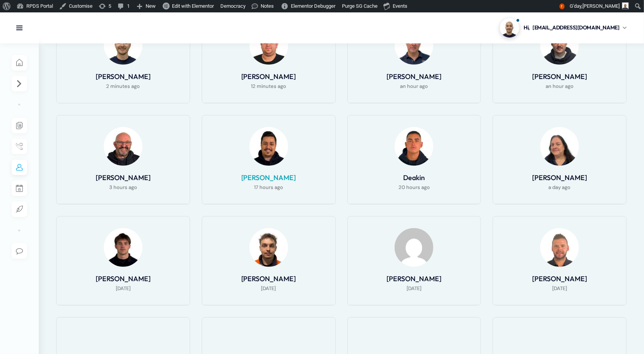 Image resolution: width=644 pixels, height=354 pixels. Describe the element at coordinates (560, 188) in the screenshot. I see `span: a day ago` at that location.